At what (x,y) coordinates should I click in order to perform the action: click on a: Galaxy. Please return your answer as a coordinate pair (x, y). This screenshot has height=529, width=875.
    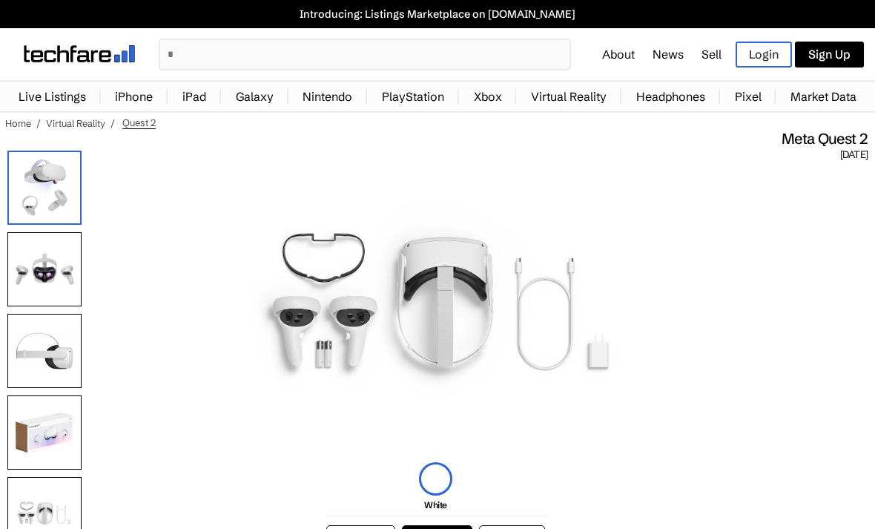
    Looking at the image, I should click on (254, 96).